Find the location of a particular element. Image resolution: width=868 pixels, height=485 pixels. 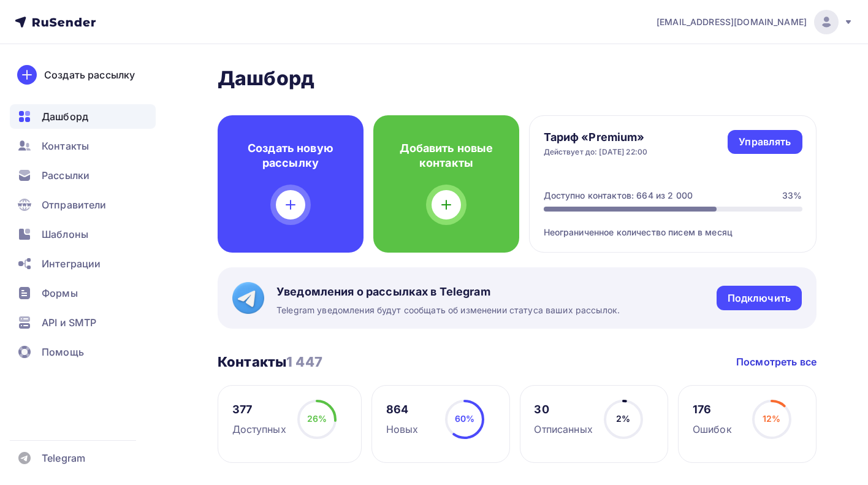

div: Неограниченное количество писем в месяц is located at coordinates (673, 225).